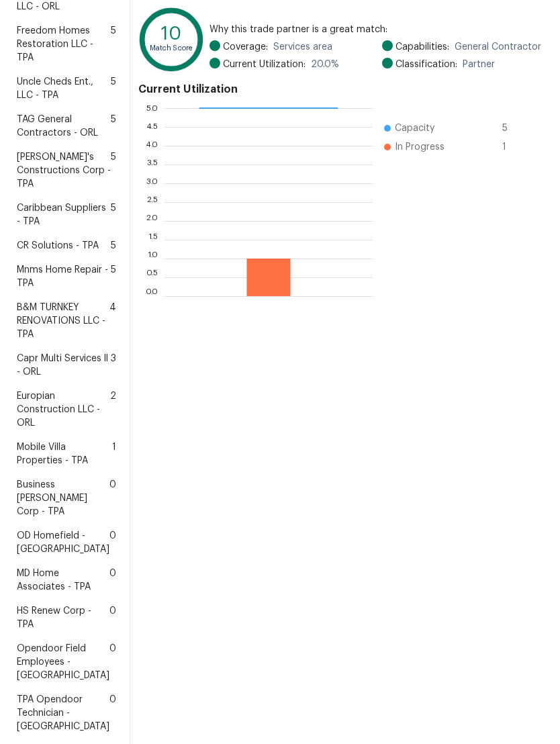 The height and width of the screenshot is (744, 560). What do you see at coordinates (63, 618) in the screenshot?
I see `span: HS Renew Corp - TPA` at bounding box center [63, 618].